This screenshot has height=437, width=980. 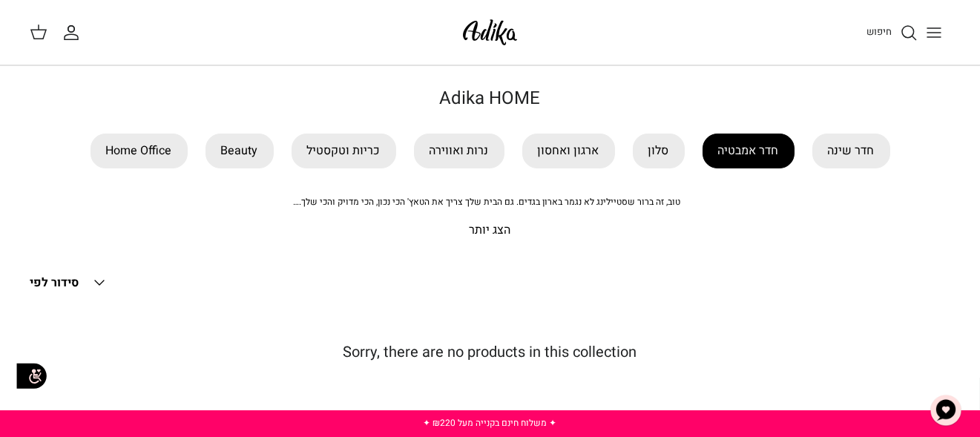 What do you see at coordinates (490, 423) in the screenshot?
I see `a: ✦ משלוח חינם בקנייה מעל ₪220 ✦` at bounding box center [490, 423].